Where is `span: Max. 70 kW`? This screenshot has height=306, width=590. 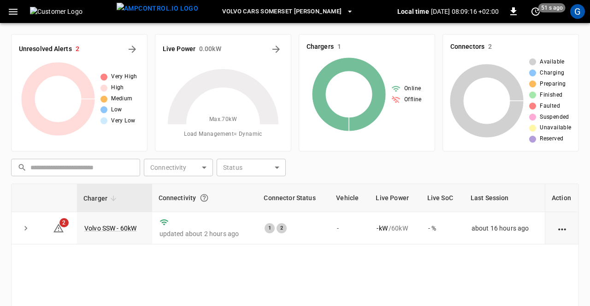
span: Max. 70 kW is located at coordinates (223, 120).